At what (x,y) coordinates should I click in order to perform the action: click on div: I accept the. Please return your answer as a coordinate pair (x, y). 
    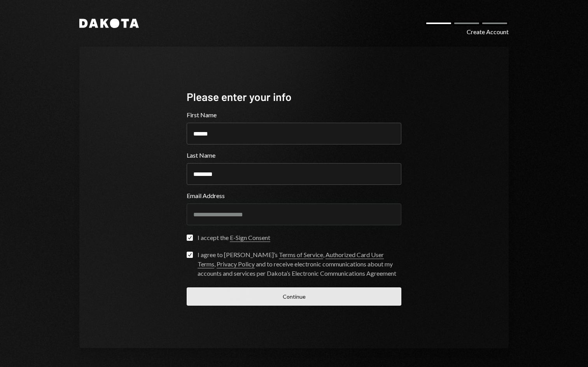
    Looking at the image, I should click on (234, 238).